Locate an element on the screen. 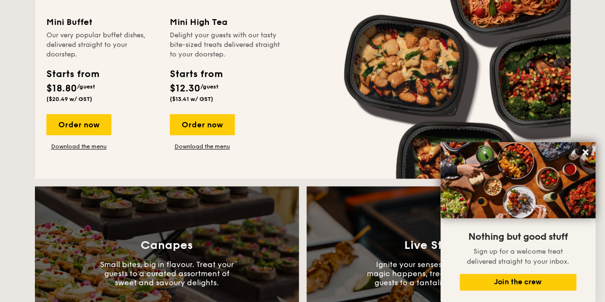 The width and height of the screenshot is (605, 302). div: Mini High Tea is located at coordinates (226, 22).